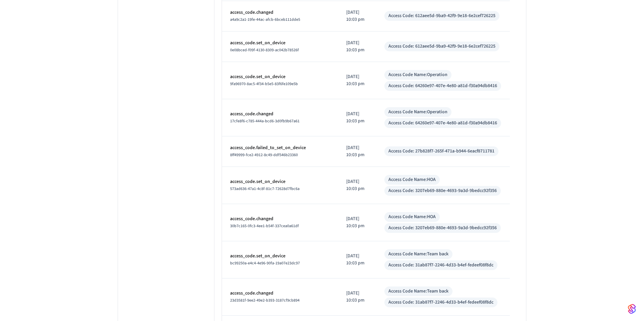  Describe the element at coordinates (264, 50) in the screenshot. I see `span: 0e08bced-f09f-4130-8309-ac042b78526f` at that location.